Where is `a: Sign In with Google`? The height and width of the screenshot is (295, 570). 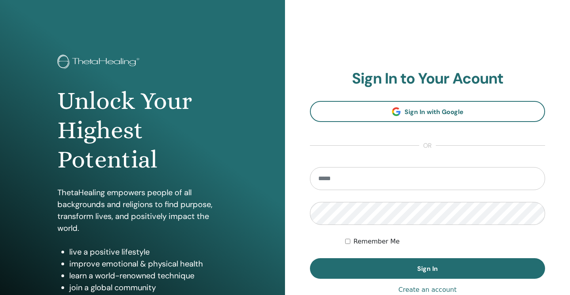 a: Sign In with Google is located at coordinates (428, 111).